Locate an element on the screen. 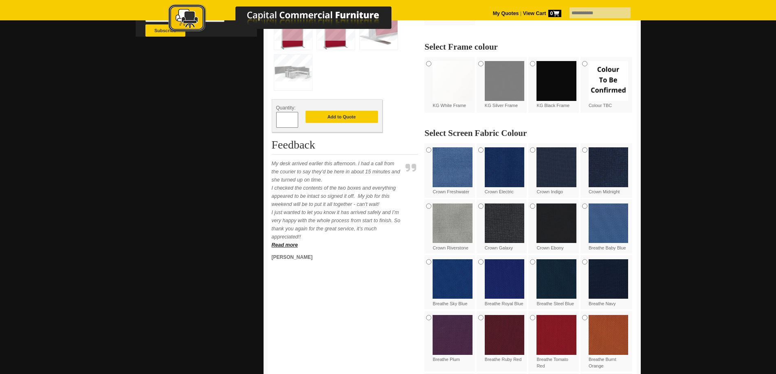 Image resolution: width=776 pixels, height=374 pixels. img: KG Black Frame is located at coordinates (556, 81).